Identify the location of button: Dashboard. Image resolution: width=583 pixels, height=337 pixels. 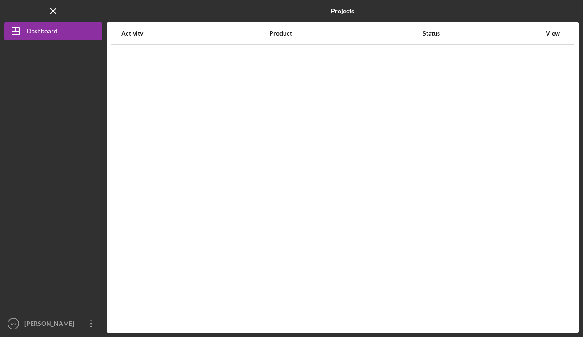
(53, 31).